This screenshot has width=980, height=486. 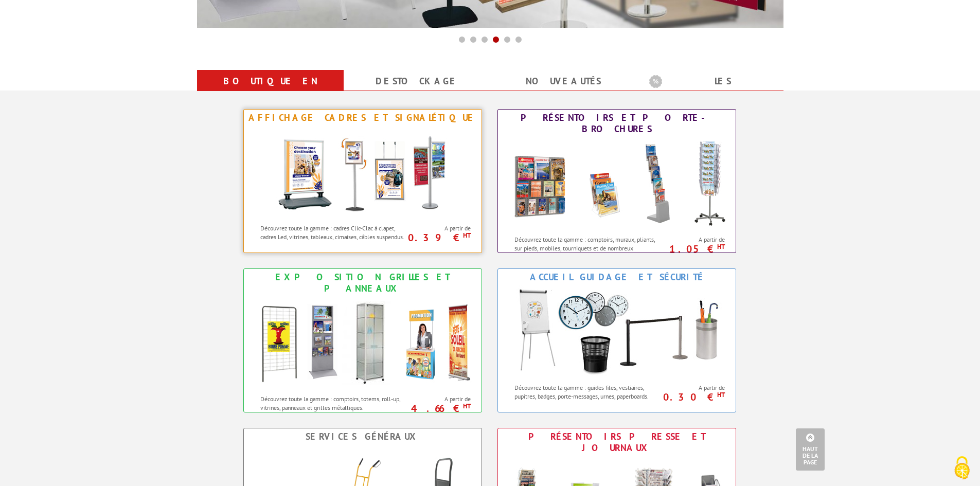 What do you see at coordinates (692, 397) in the screenshot?
I see `p: 0.30 €` at bounding box center [692, 397].